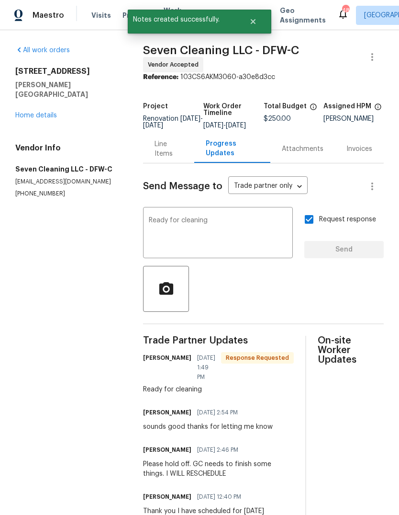 This screenshot has height=515, width=399. Describe the element at coordinates (378, 109) in the screenshot. I see `span: The hpm assigned to this work order.` at that location.